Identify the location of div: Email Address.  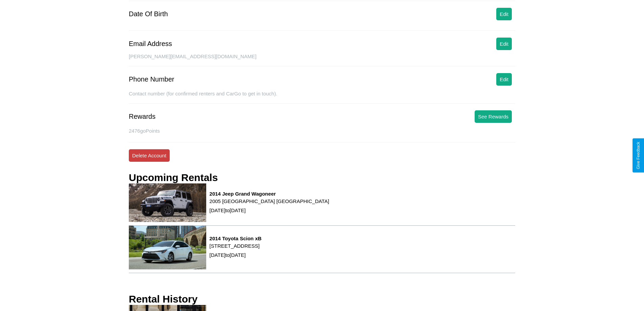
(150, 44).